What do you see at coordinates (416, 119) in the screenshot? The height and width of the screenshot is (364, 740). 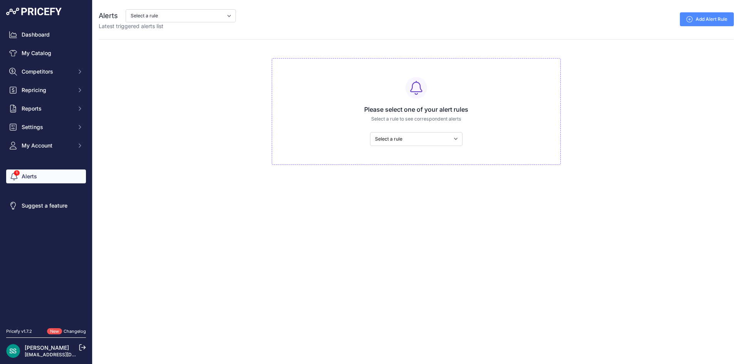 I see `p: Select a rule to see correspondent alerts` at bounding box center [416, 119].